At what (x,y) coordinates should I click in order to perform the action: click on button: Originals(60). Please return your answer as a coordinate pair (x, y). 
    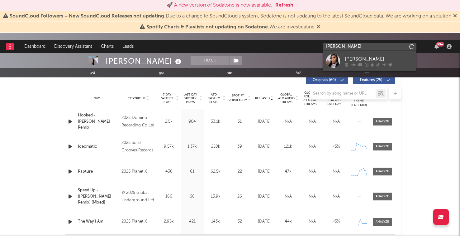
    Looking at the image, I should click on (327, 80).